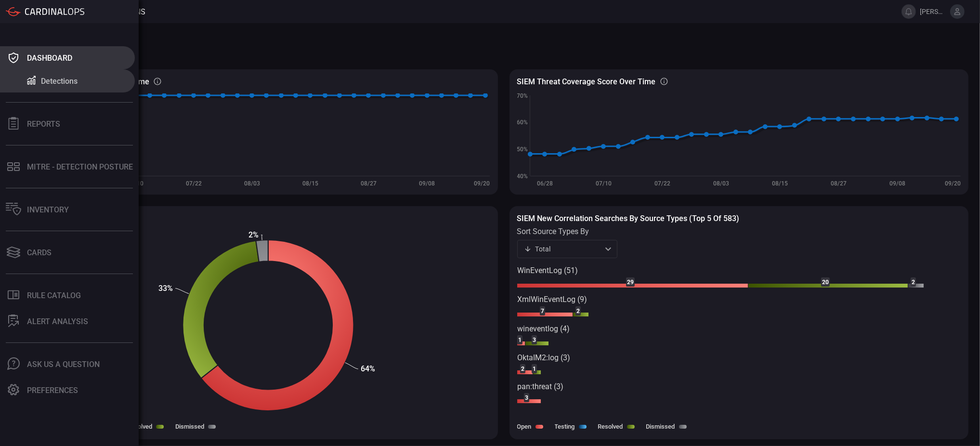  Describe the element at coordinates (542, 311) in the screenshot. I see `text: 7` at that location.